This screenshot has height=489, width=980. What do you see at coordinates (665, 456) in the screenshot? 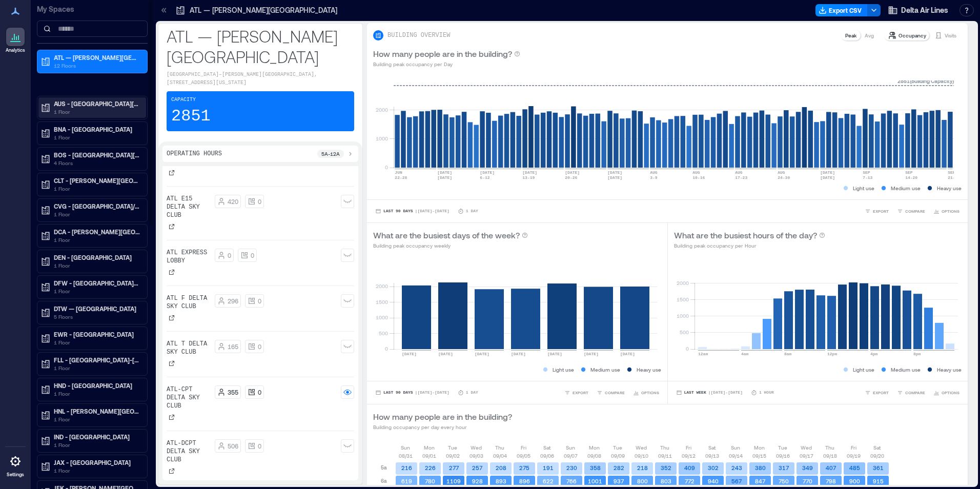
I see `p: 09/11` at bounding box center [665, 456].